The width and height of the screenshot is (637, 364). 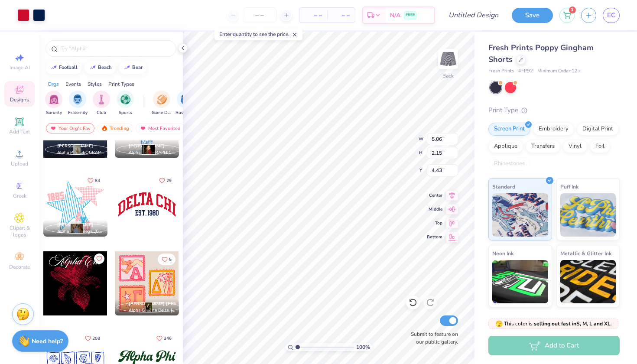 I want to click on div: Rhinestones, so click(x=509, y=164).